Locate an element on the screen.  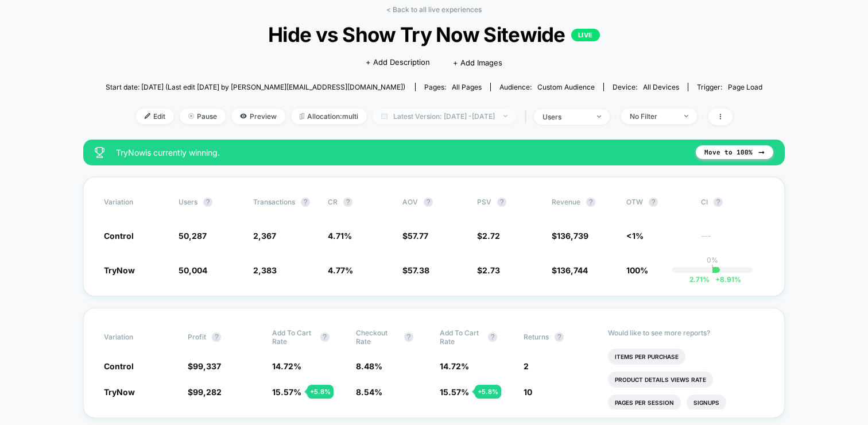
span: Custom Audience is located at coordinates (566, 87).